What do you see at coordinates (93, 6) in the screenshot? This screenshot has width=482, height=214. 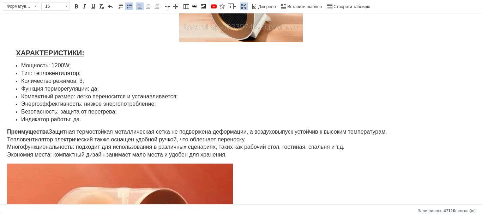 I see `a: Підкреслений (Ctrl+U)` at bounding box center [93, 6].